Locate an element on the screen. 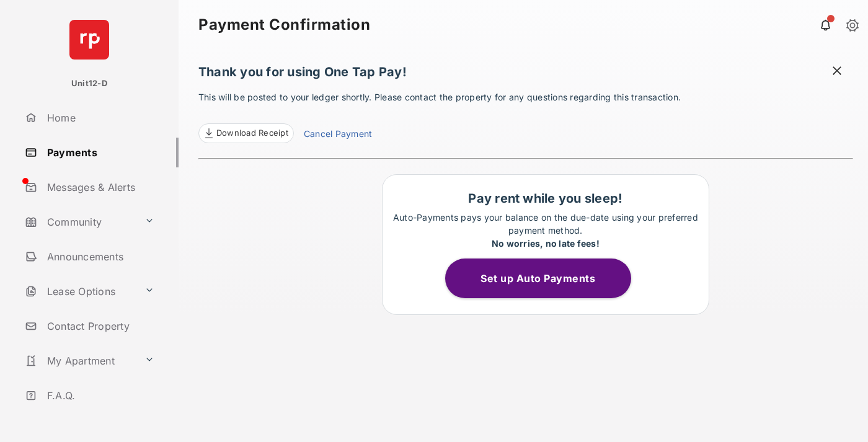  h1: Thank you for using One Tap Pay! is located at coordinates (526, 75).